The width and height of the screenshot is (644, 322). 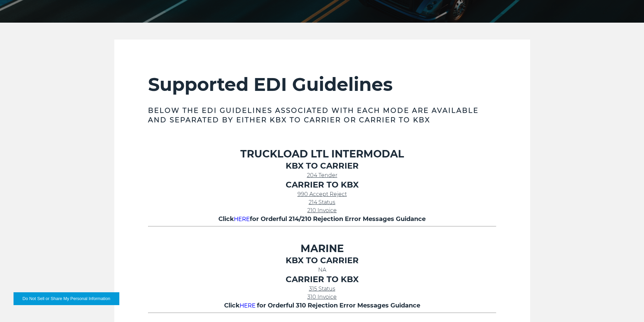 What do you see at coordinates (322, 270) in the screenshot?
I see `p: NA` at bounding box center [322, 270].